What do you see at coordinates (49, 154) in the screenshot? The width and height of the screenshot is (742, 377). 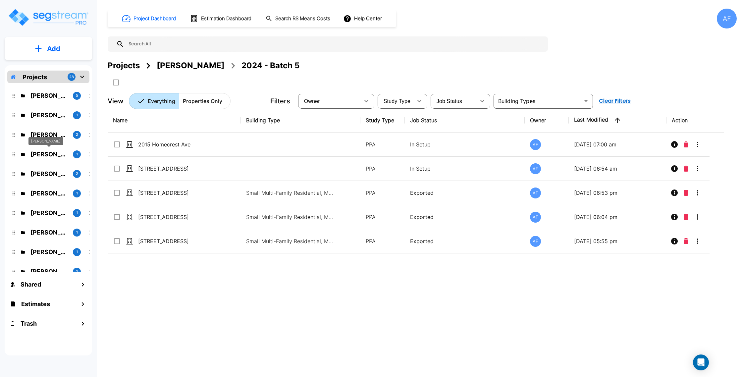 I see `p: Joseph Yaakovzadeh` at bounding box center [49, 154].